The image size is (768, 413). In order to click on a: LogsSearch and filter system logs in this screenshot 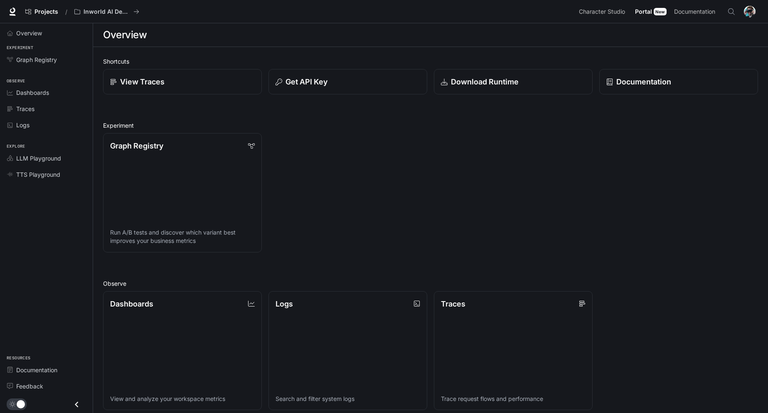, I will do `click(348, 350)`.